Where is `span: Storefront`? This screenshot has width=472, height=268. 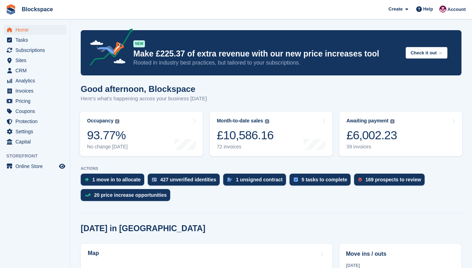
span: Storefront is located at coordinates (38, 156).